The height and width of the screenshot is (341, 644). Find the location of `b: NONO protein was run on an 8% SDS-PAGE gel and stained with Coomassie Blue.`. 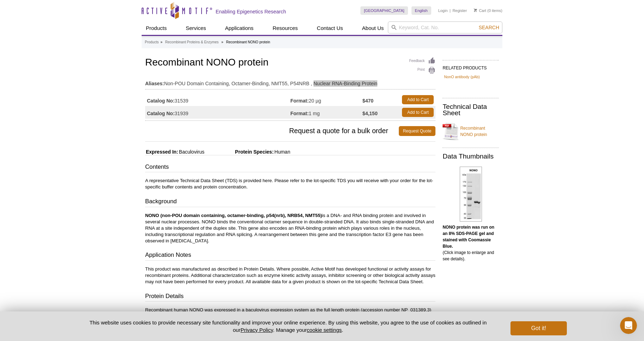

b: NONO protein was run on an 8% SDS-PAGE gel and stained with Coomassie Blue. is located at coordinates (468, 237).